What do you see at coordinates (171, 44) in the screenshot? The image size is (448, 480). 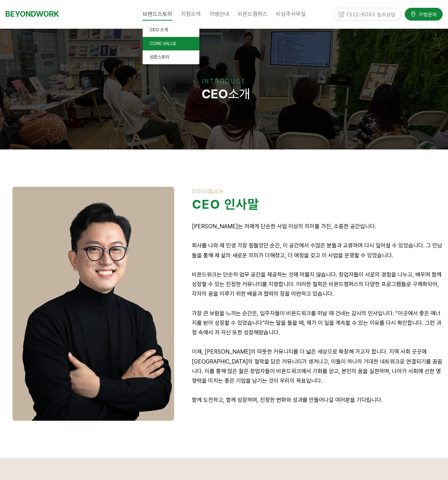 I see `a: CORE VALUE` at bounding box center [171, 44].